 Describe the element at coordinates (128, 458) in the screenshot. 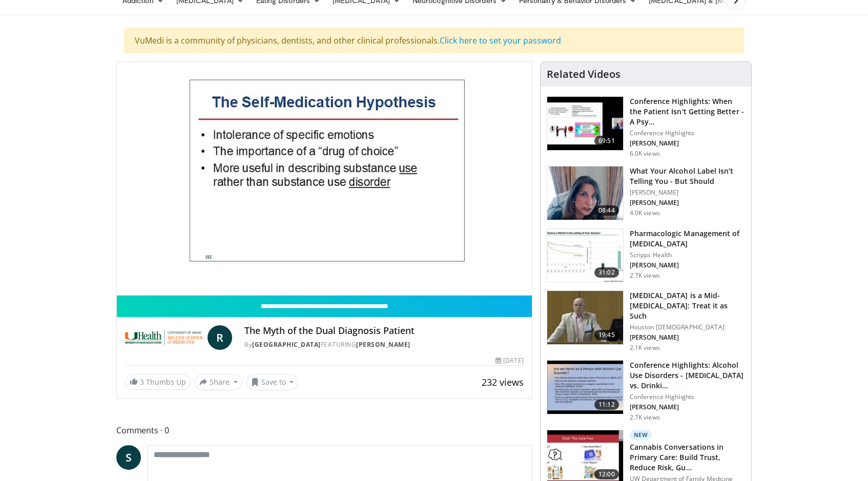

I see `span: S` at that location.